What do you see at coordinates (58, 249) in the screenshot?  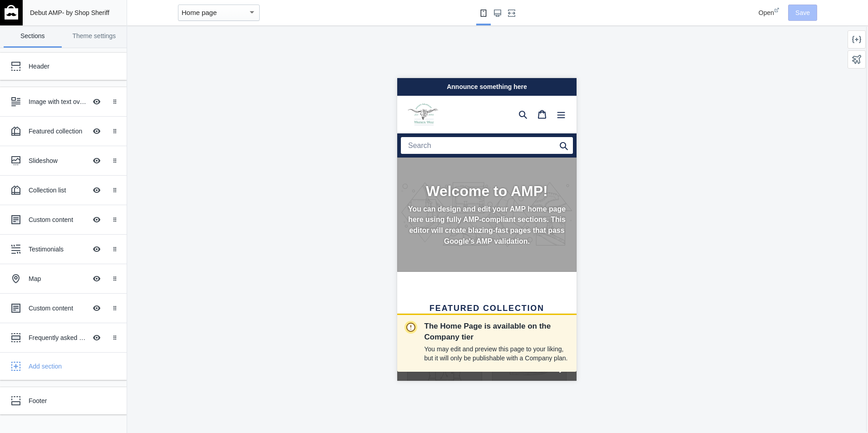 I see `div: Testimonials` at bounding box center [58, 249].